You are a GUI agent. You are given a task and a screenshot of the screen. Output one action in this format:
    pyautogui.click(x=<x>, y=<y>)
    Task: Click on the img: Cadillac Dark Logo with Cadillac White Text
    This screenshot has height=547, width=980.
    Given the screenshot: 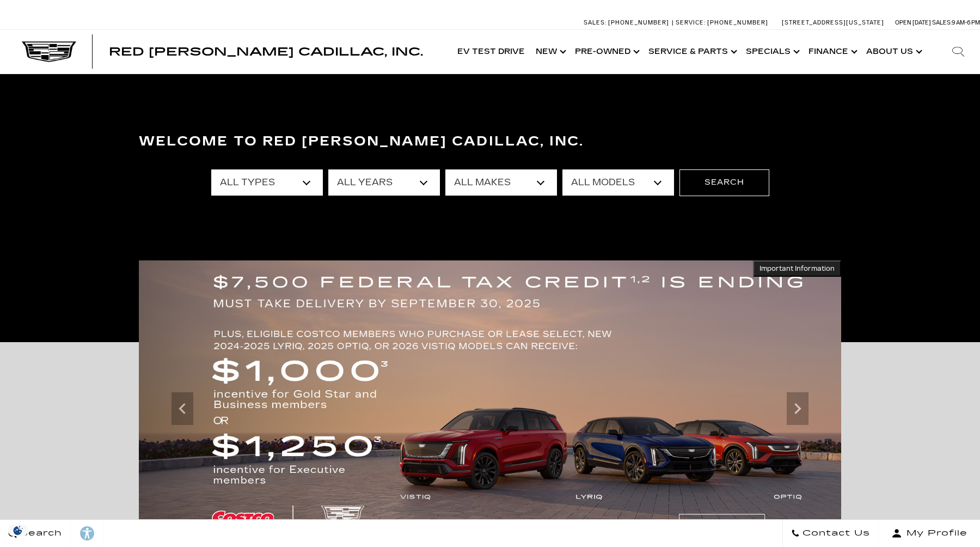 What is the action you would take?
    pyautogui.click(x=49, y=52)
    